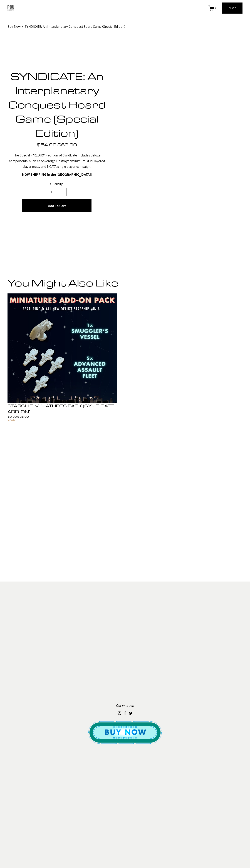 The image size is (250, 868). Describe the element at coordinates (184, 141) in the screenshot. I see `div: Gallery` at that location.